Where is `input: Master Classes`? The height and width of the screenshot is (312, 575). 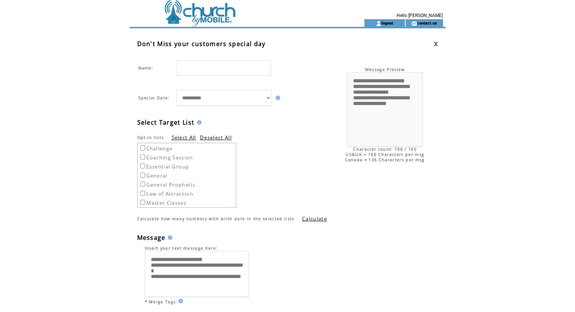 input: Master Classes is located at coordinates (142, 202).